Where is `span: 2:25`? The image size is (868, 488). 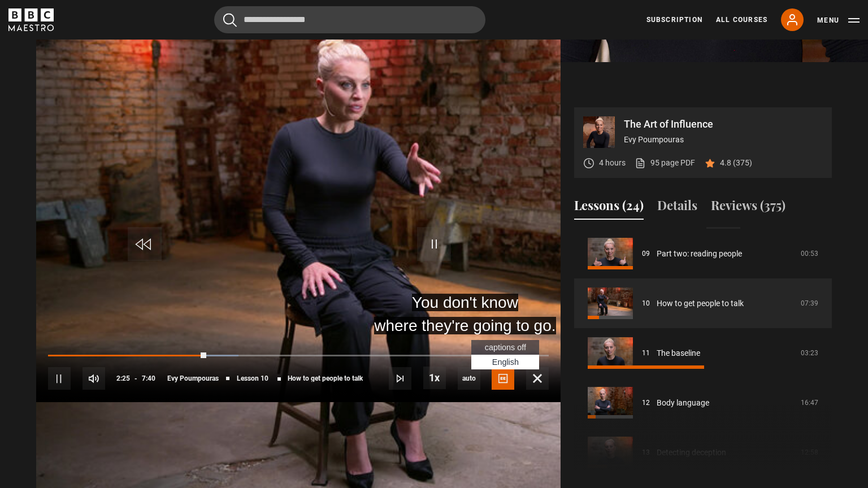
span: 2:25 is located at coordinates (123, 379).